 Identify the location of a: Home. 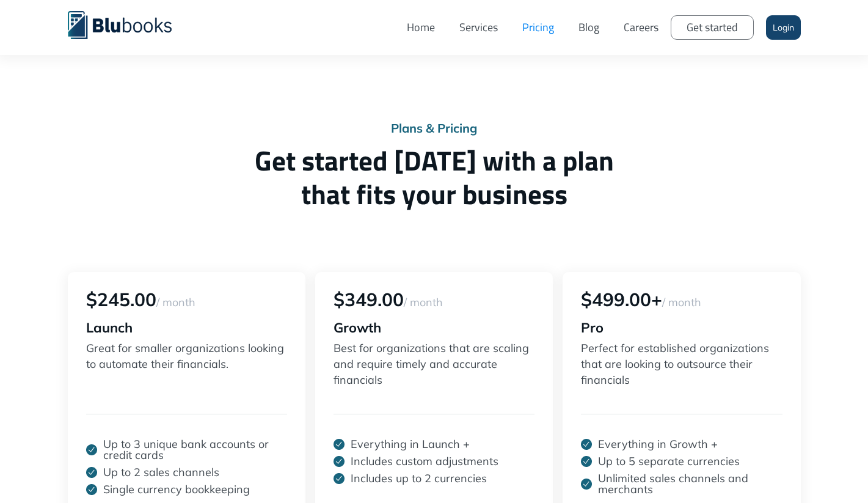
(421, 28).